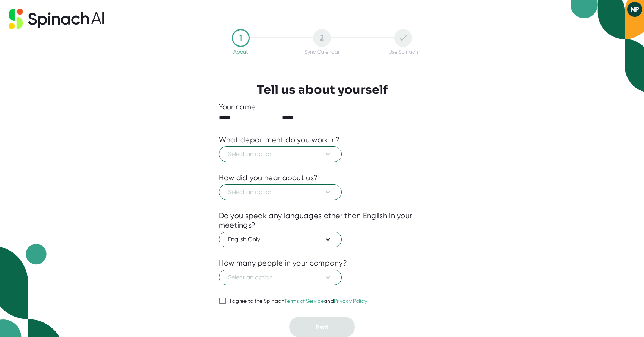 The width and height of the screenshot is (644, 337). What do you see at coordinates (322, 52) in the screenshot?
I see `div: Sync Calendar` at bounding box center [322, 52].